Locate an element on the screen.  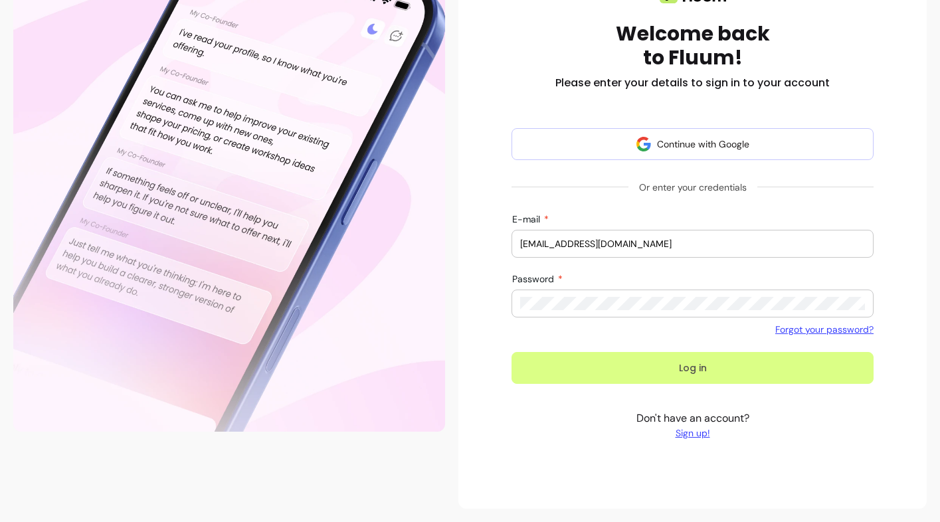
input: Password is located at coordinates (692, 304).